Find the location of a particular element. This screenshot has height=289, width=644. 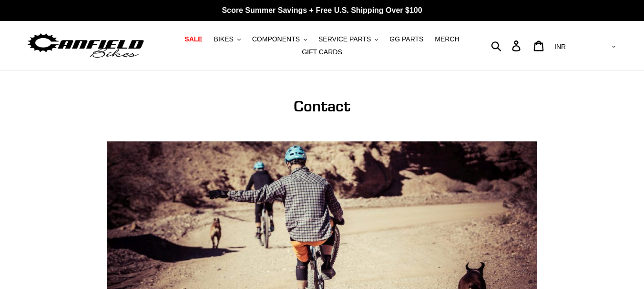

button: SERVICE PARTS is located at coordinates (348, 39).